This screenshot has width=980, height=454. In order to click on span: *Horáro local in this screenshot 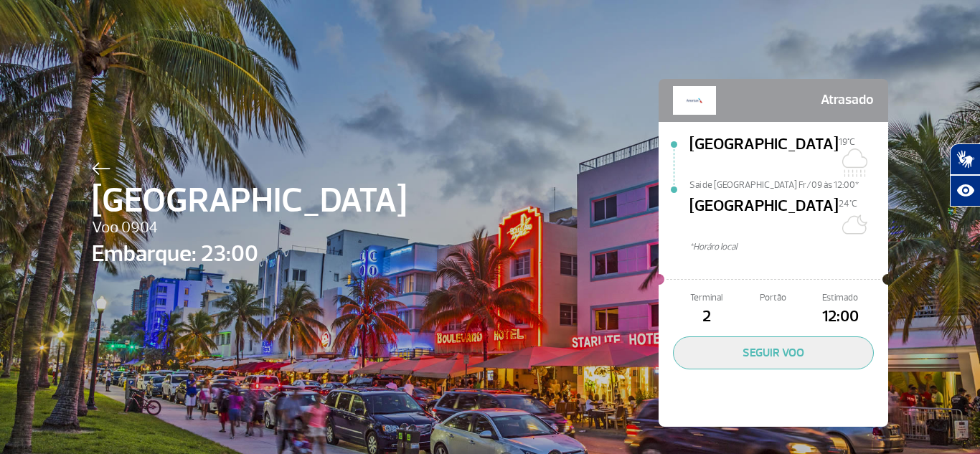, I will do `click(788, 247)`.